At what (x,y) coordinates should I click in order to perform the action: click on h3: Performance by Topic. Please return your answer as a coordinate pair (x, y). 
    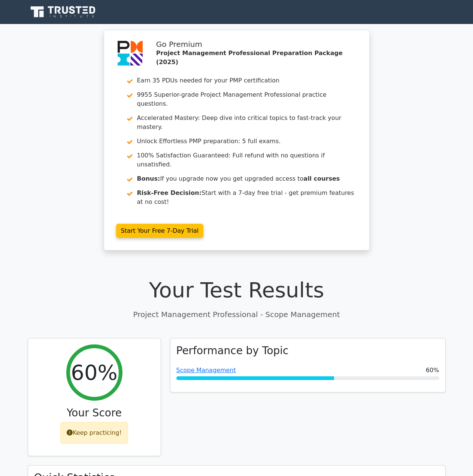
    Looking at the image, I should click on (232, 351).